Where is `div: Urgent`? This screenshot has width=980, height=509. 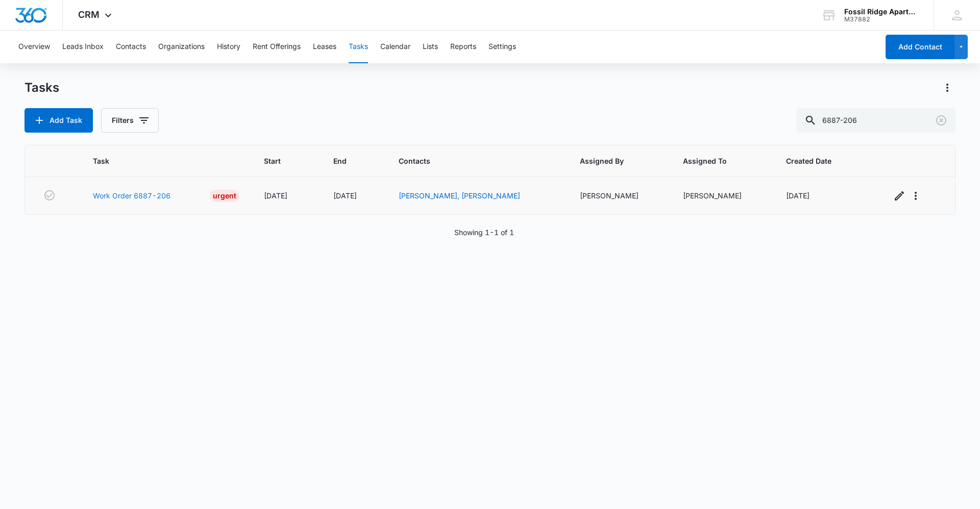
div: Urgent is located at coordinates (224, 196).